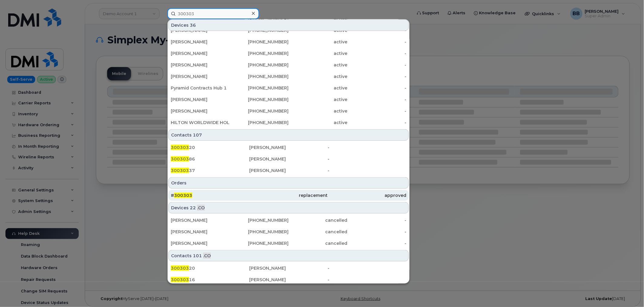  Describe the element at coordinates (193, 208) in the screenshot. I see `span: 22` at that location.